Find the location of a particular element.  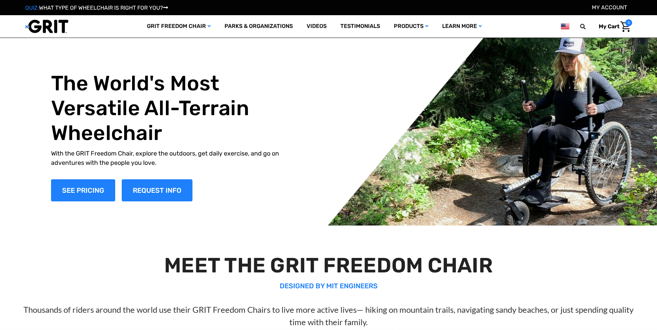

a: Testimonials is located at coordinates (360, 26).